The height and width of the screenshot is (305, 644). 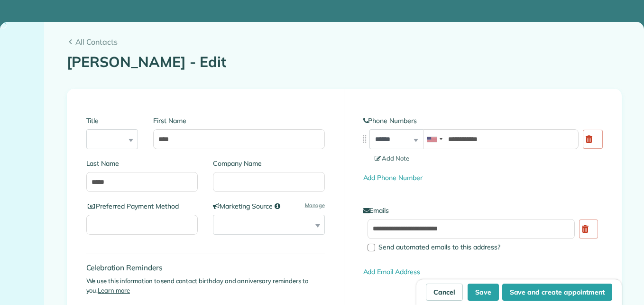 What do you see at coordinates (558, 292) in the screenshot?
I see `button: Save and create appointment` at bounding box center [558, 292].